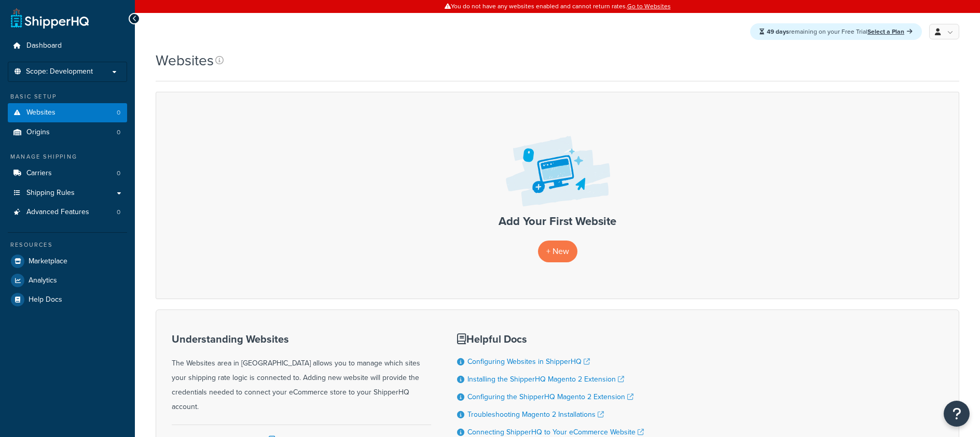 This screenshot has height=437, width=980. Describe the element at coordinates (39, 173) in the screenshot. I see `span: Carriers` at that location.